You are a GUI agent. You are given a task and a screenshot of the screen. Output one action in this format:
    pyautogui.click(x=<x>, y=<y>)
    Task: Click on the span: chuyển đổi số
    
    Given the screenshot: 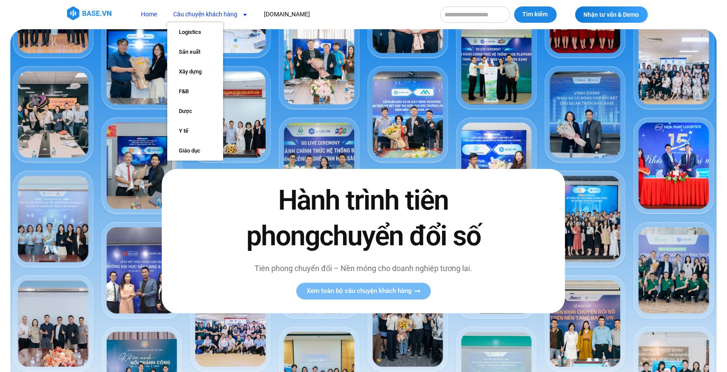 What is the action you would take?
    pyautogui.click(x=400, y=236)
    